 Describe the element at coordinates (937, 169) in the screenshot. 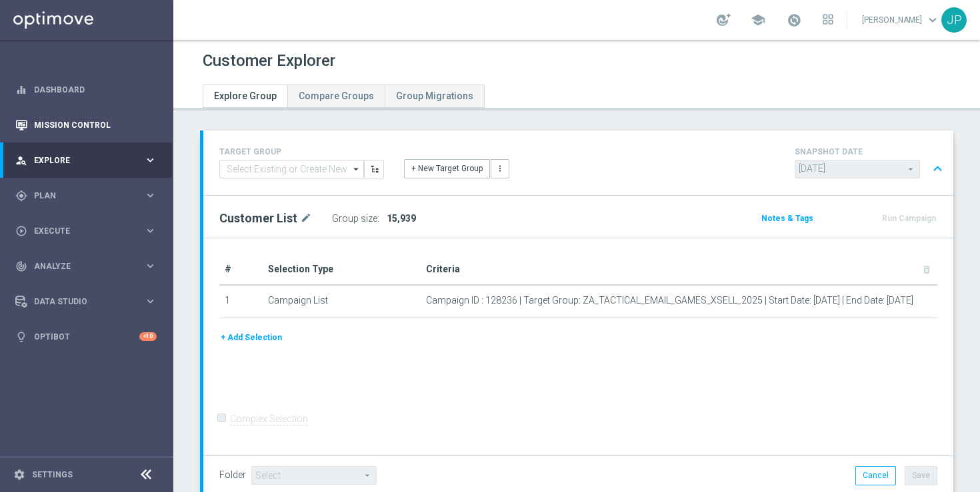

I see `button: expand_less` at that location.